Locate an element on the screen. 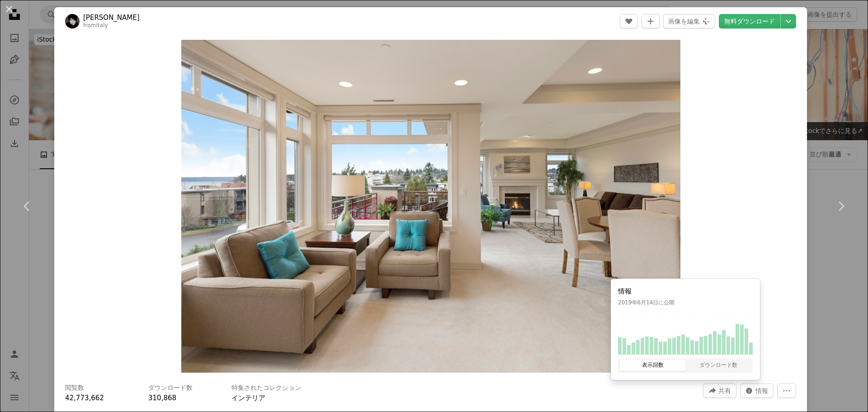 The height and width of the screenshot is (412, 868). h3: 閲覧数 is located at coordinates (74, 388).